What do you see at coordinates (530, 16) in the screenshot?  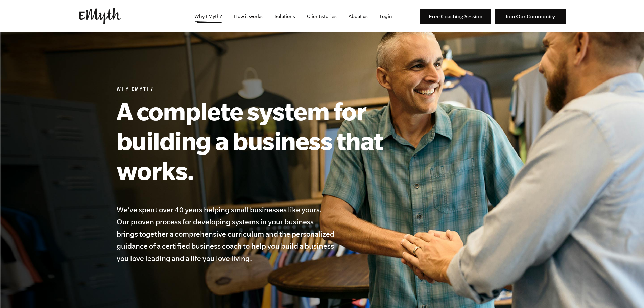 I see `img: Join Our Community` at bounding box center [530, 16].